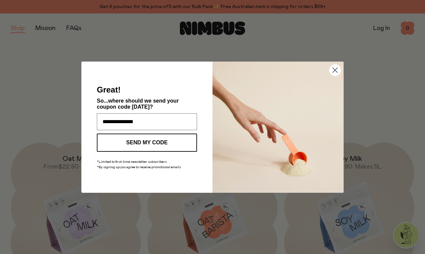 Image resolution: width=425 pixels, height=254 pixels. What do you see at coordinates (109, 90) in the screenshot?
I see `span: Great!` at bounding box center [109, 90].